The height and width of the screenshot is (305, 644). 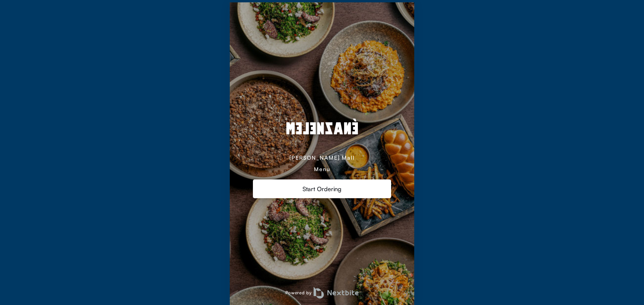 I want to click on div: Menu, so click(x=322, y=169).